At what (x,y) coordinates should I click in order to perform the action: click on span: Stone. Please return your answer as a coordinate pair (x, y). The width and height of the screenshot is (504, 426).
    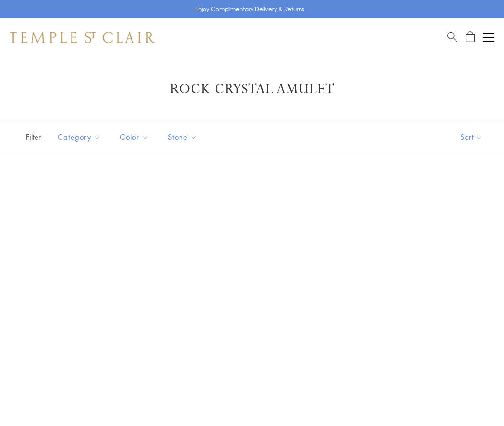
    Looking at the image, I should click on (184, 137).